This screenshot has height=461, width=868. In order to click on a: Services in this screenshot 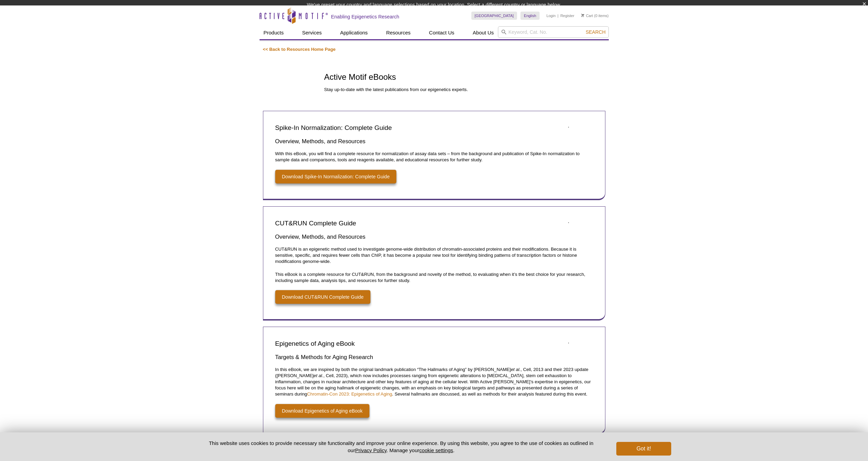, I will do `click(312, 33)`.